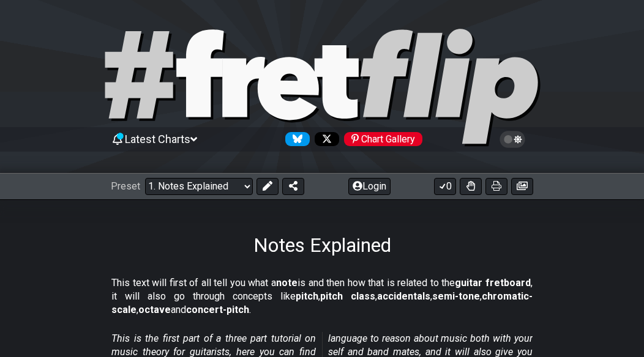 Image resolution: width=644 pixels, height=357 pixels. Describe the element at coordinates (403, 296) in the screenshot. I see `strong: accidentals` at that location.